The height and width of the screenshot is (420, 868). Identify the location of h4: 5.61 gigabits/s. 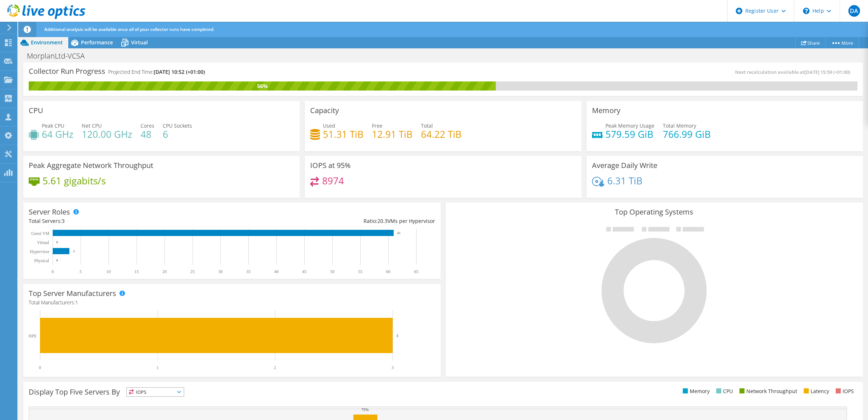
(74, 181).